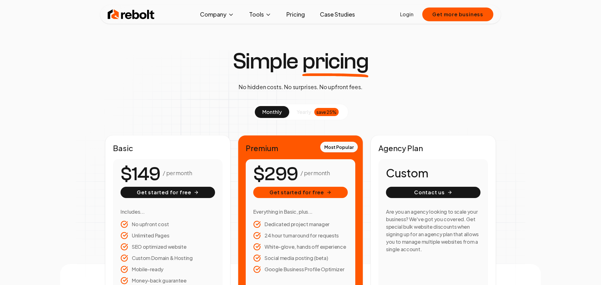  What do you see at coordinates (433, 148) in the screenshot?
I see `h2: Agency Plan` at bounding box center [433, 148].